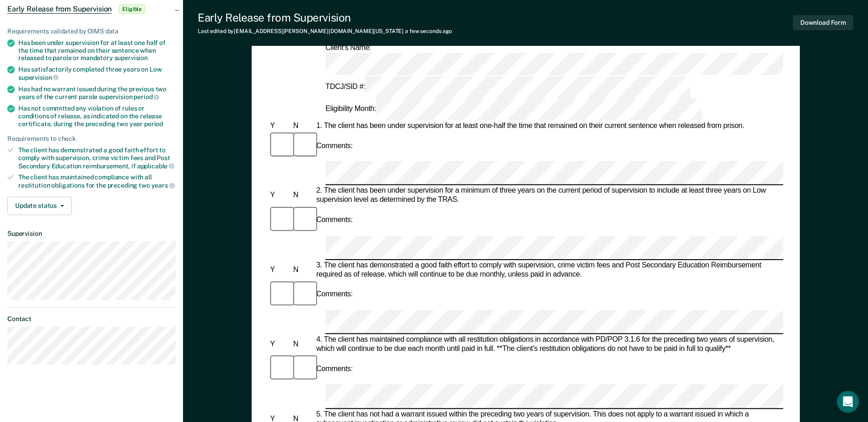  What do you see at coordinates (39, 206) in the screenshot?
I see `button: Update status` at bounding box center [39, 206].